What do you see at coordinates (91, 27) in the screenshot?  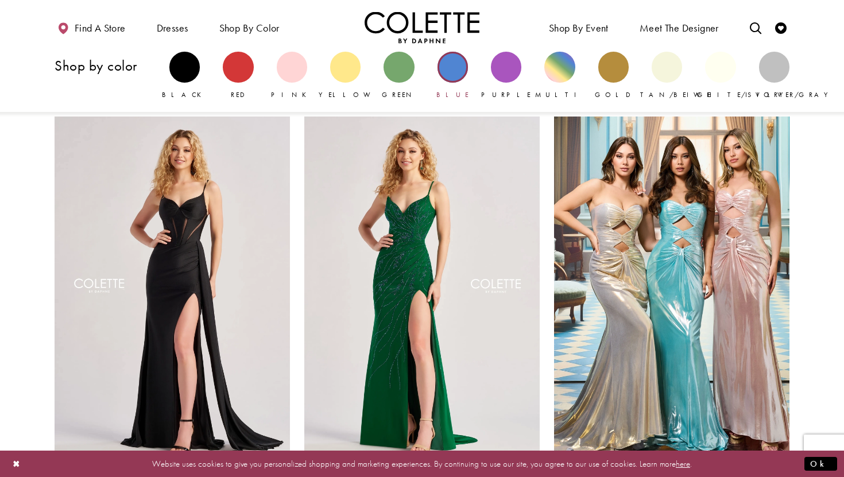 I see `a: Find a store` at bounding box center [91, 27].